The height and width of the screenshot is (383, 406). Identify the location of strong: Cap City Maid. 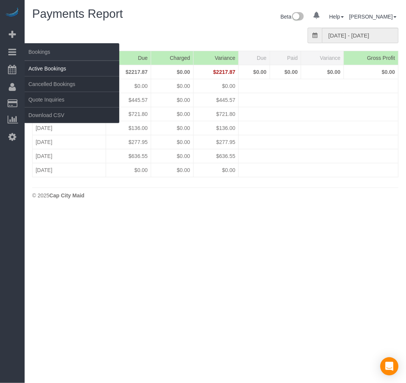
(67, 196).